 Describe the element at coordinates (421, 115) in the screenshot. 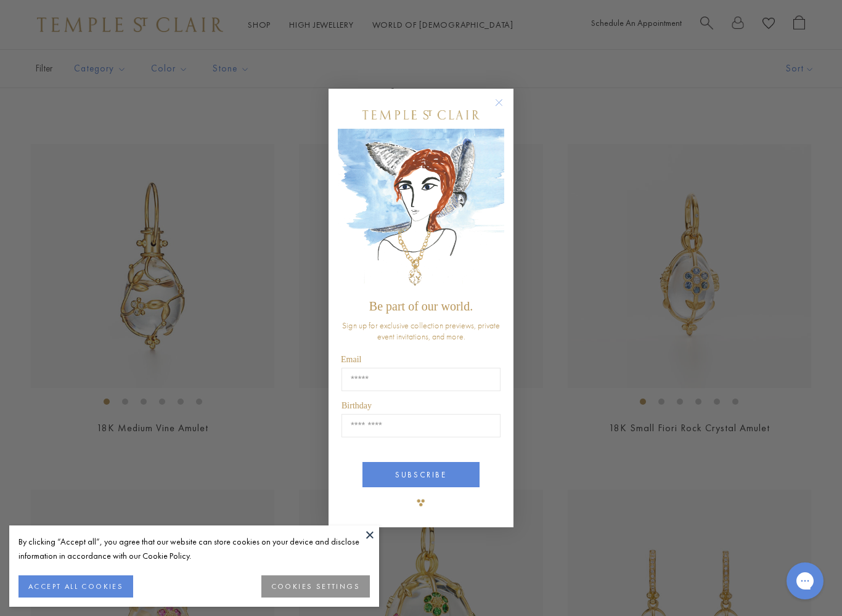

I see `img: Temple St. Clair` at that location.